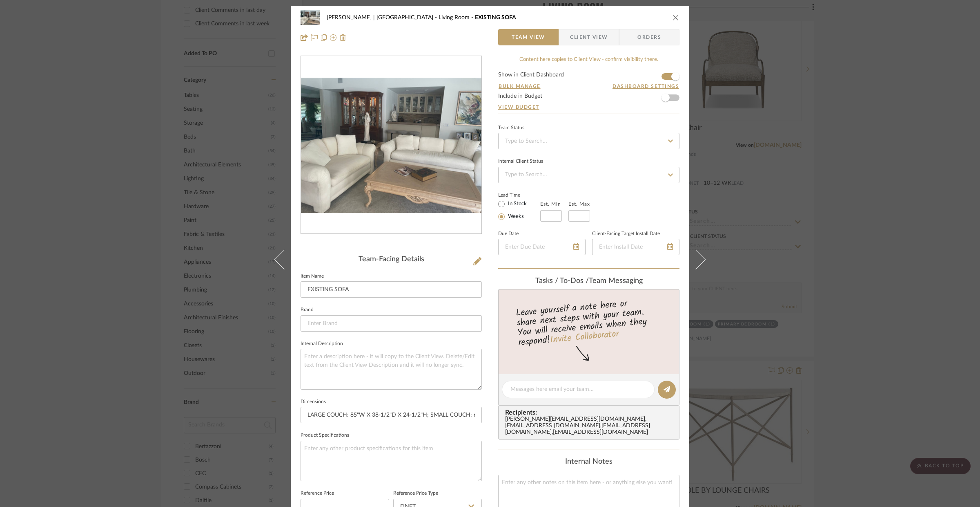 The width and height of the screenshot is (980, 507). Describe the element at coordinates (588, 281) in the screenshot. I see `div: team Messaging` at that location.